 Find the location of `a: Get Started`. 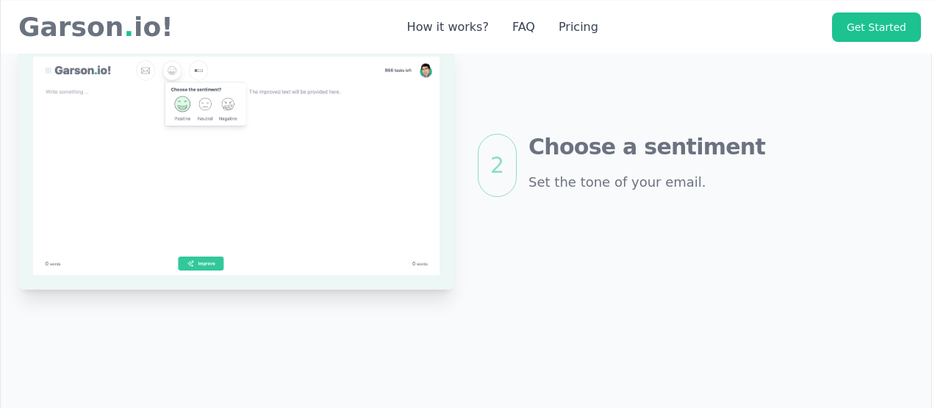

a: Get Started is located at coordinates (877, 27).